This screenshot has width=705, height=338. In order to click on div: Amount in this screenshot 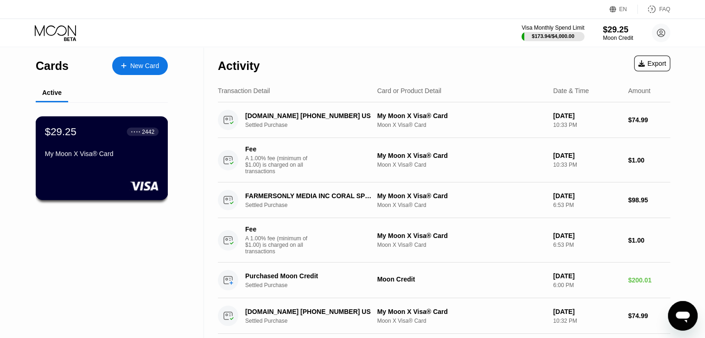, I will do `click(639, 91)`.